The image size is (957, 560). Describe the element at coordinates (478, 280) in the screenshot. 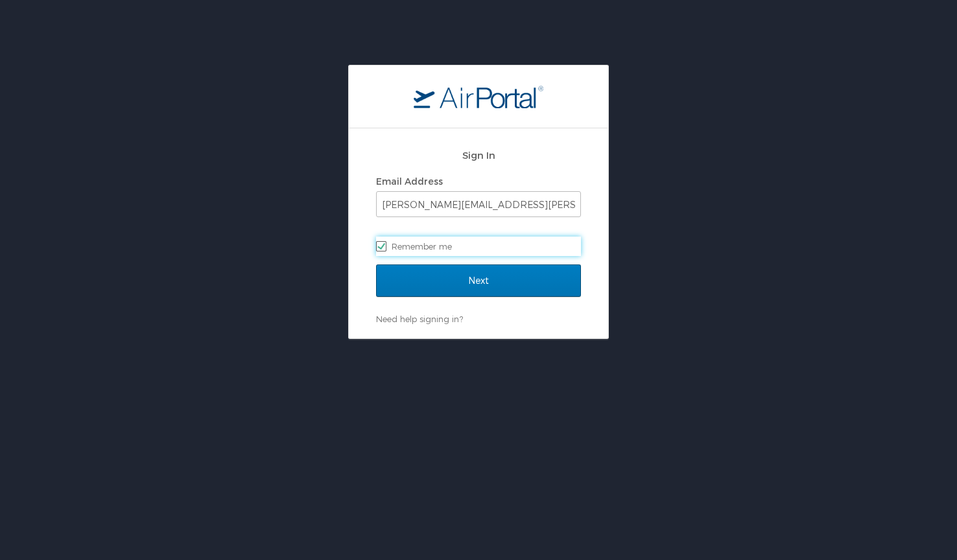

I see `input: Next` at that location.